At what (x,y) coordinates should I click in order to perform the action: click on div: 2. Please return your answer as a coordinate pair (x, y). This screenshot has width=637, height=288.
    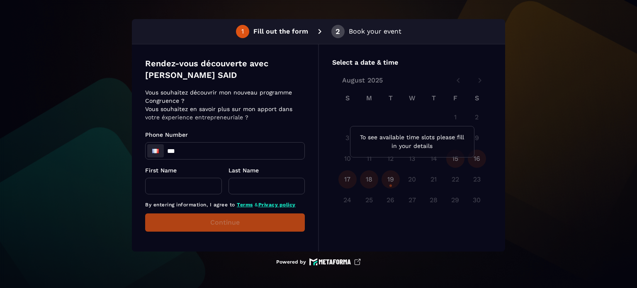
    Looking at the image, I should click on (337, 32).